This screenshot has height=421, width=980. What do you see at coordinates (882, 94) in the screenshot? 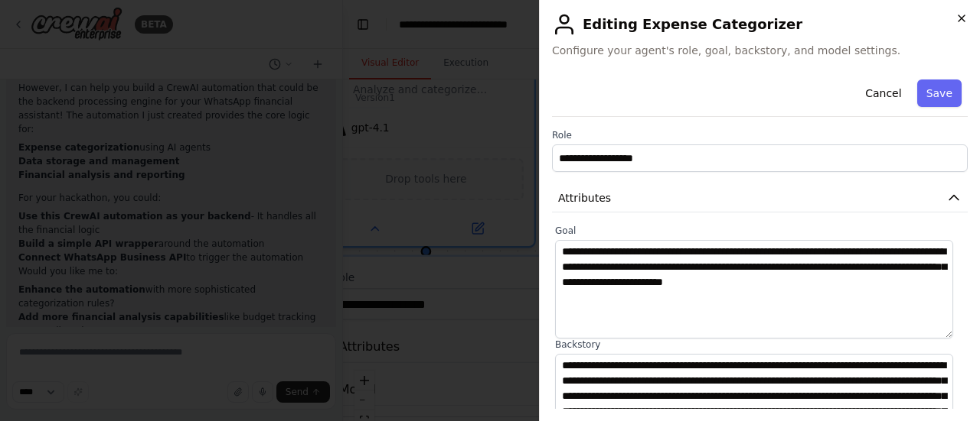
I see `button: Cancel` at bounding box center [882, 94].